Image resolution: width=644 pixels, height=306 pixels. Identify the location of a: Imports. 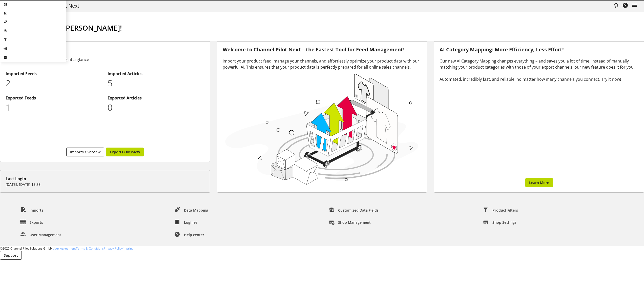
(32, 210).